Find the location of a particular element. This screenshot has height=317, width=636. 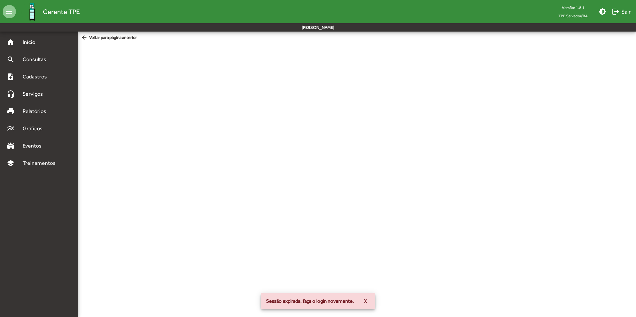

mat-icon: logout is located at coordinates (616, 12).